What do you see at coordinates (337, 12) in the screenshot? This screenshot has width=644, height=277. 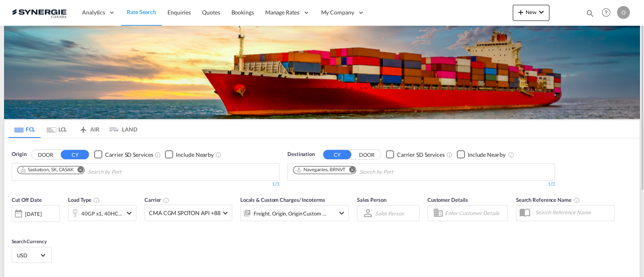 I see `span: My Company` at bounding box center [337, 12].